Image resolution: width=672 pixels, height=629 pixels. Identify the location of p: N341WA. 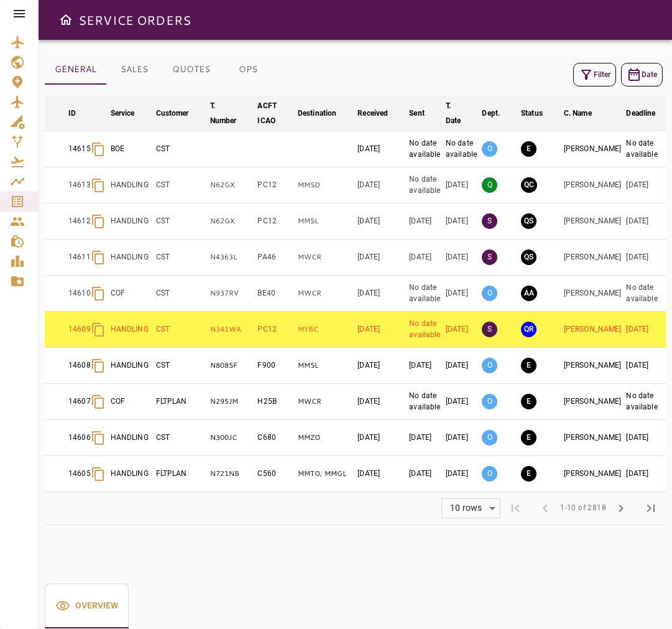
(232, 329).